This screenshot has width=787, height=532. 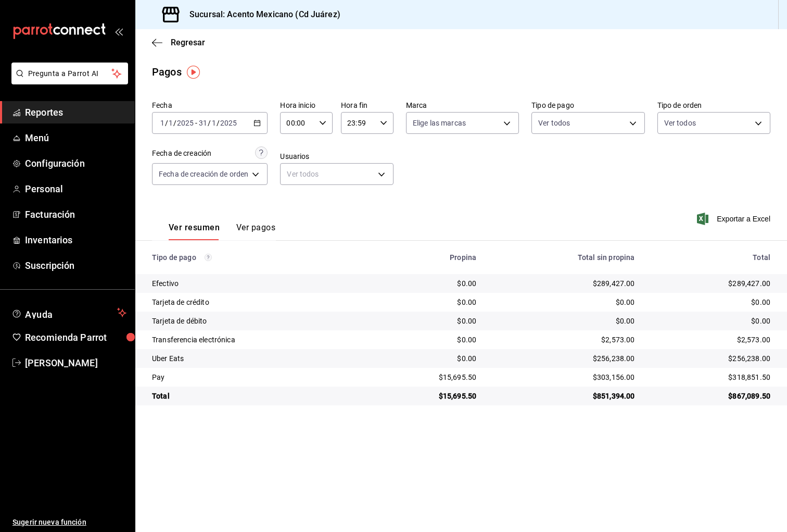 I want to click on h3: Sucursal: Acento Mexicano (Cd Juárez), so click(x=261, y=14).